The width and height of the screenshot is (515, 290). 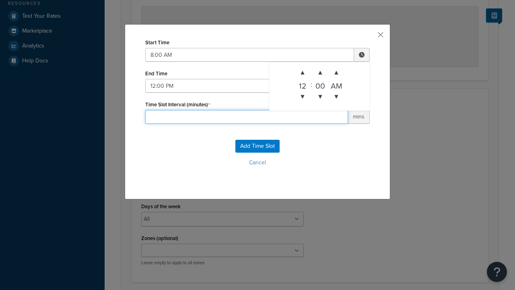 What do you see at coordinates (178, 105) in the screenshot?
I see `label: Time Slot Interval (minutes)` at bounding box center [178, 105].